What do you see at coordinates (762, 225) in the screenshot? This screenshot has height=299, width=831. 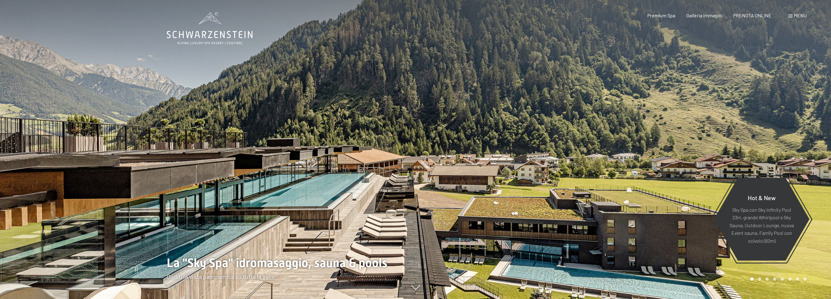 I see `p: Sky Spa con Sky infinity Pool 23m, grande Whirlpool e Sky Sauna, Outdoor Lounge, nuova Event saun...` at bounding box center [762, 225].